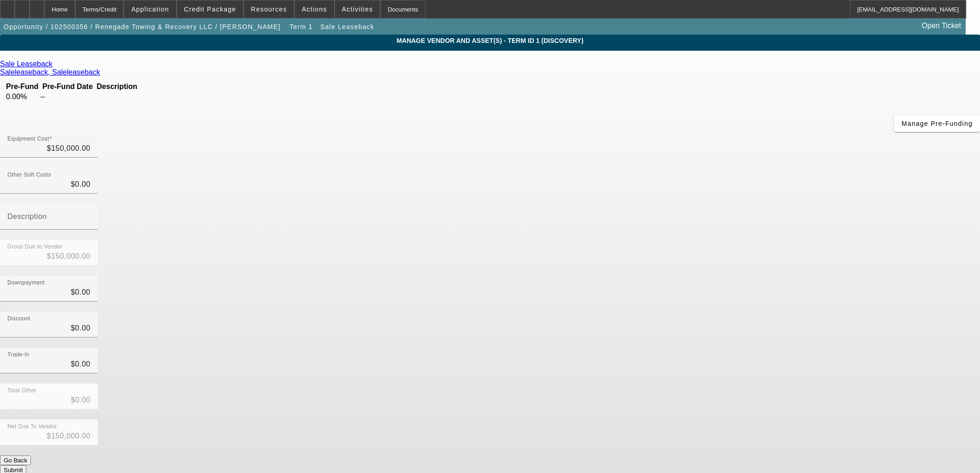  What do you see at coordinates (150, 9) in the screenshot?
I see `button: Application` at bounding box center [150, 9].